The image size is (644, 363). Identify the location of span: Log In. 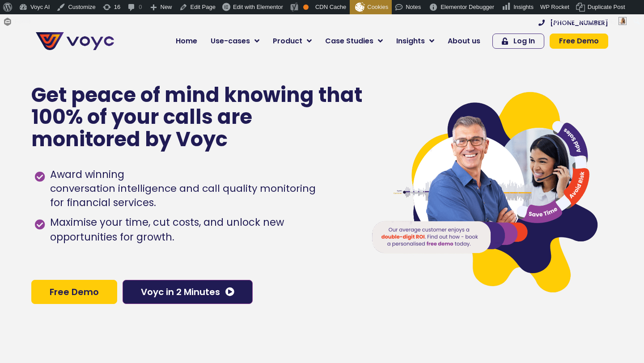
(524, 41).